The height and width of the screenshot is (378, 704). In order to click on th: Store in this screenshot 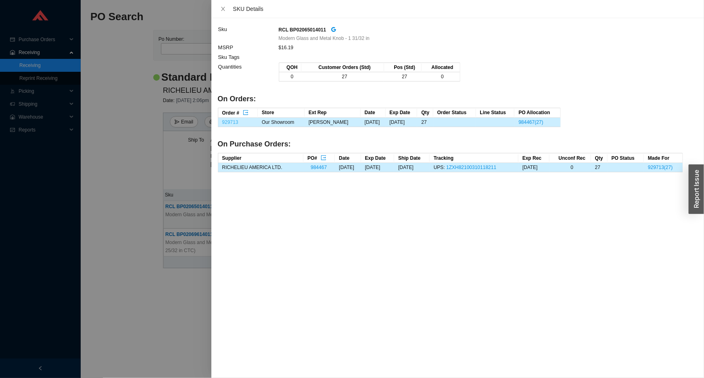, I will do `click(281, 113)`.